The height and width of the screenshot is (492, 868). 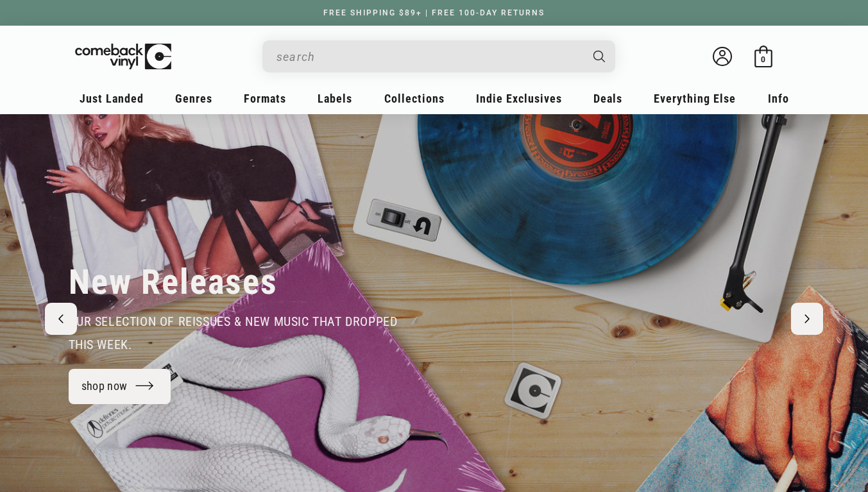 I want to click on button: Search, so click(x=599, y=56).